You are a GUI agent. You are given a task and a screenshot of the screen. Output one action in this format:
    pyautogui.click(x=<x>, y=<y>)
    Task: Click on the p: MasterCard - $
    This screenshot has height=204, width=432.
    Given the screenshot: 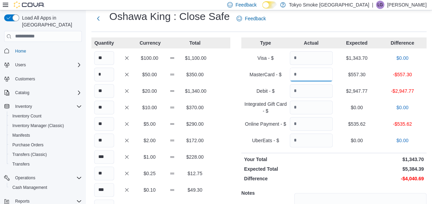 What is the action you would take?
    pyautogui.click(x=265, y=75)
    